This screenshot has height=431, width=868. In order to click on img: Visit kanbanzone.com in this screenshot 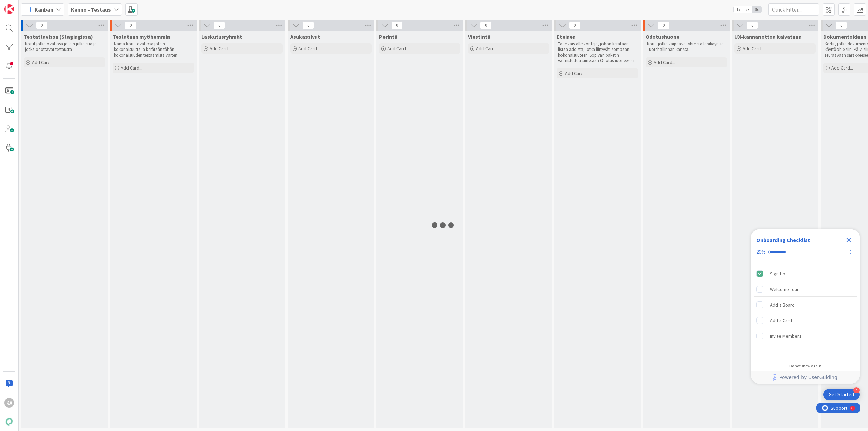, I will do `click(9, 9)`.